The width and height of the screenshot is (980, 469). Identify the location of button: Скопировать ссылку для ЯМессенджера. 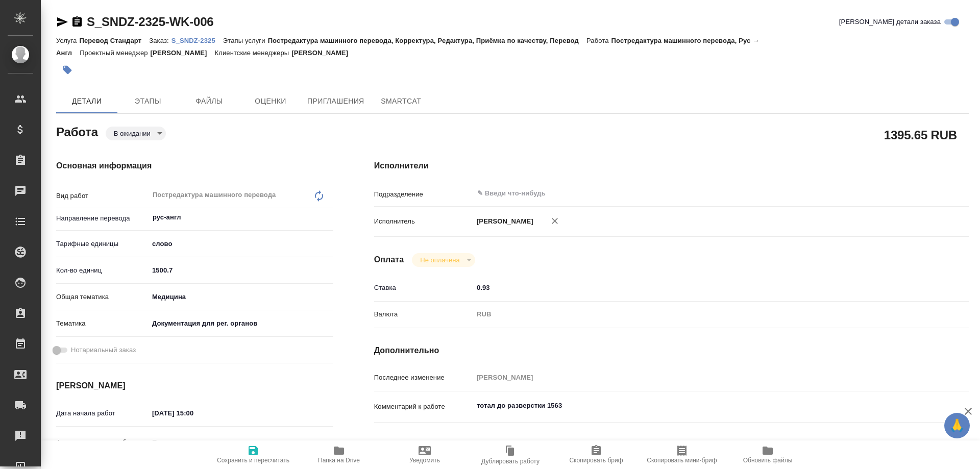
(62, 22).